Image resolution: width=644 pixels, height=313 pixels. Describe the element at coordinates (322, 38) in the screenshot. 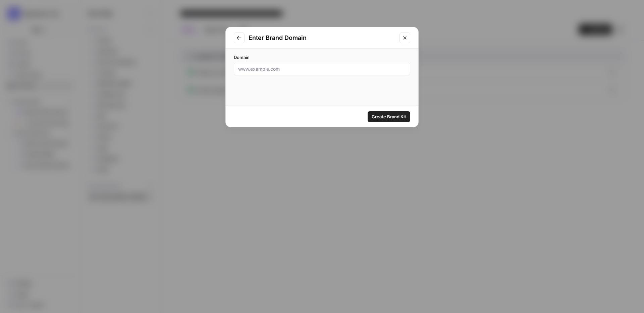

I see `h2: Enter Brand Domain` at that location.